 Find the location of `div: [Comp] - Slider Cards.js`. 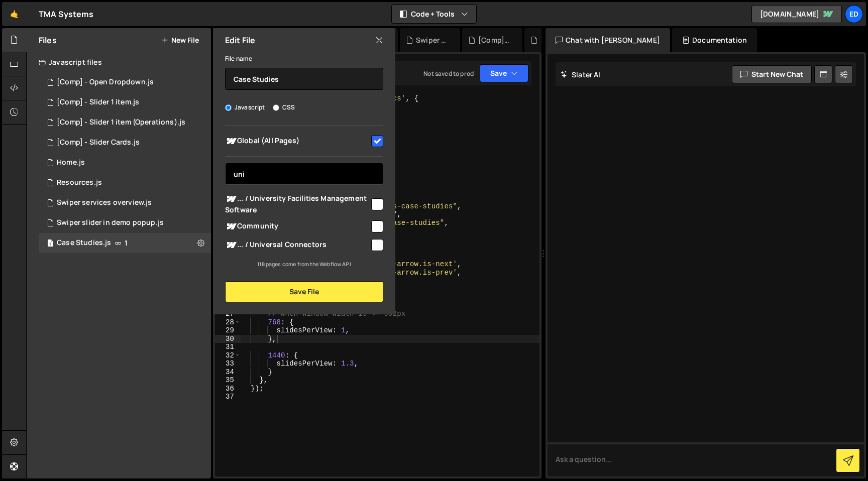

div: [Comp] - Slider Cards.js is located at coordinates (98, 143).